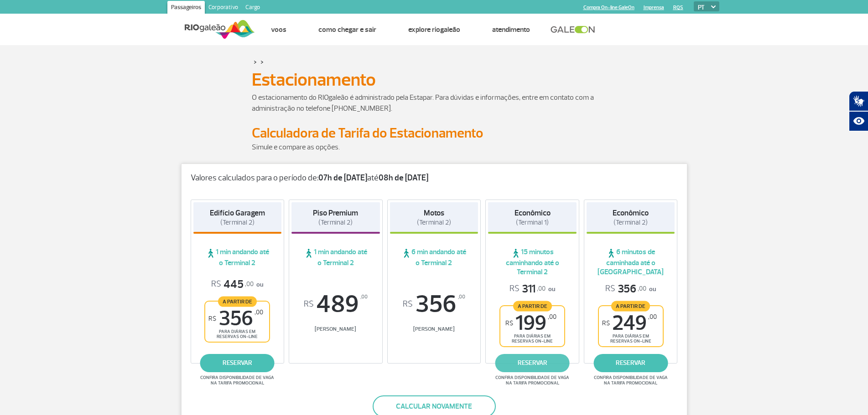  Describe the element at coordinates (223, 8) in the screenshot. I see `a: Corporativo` at that location.